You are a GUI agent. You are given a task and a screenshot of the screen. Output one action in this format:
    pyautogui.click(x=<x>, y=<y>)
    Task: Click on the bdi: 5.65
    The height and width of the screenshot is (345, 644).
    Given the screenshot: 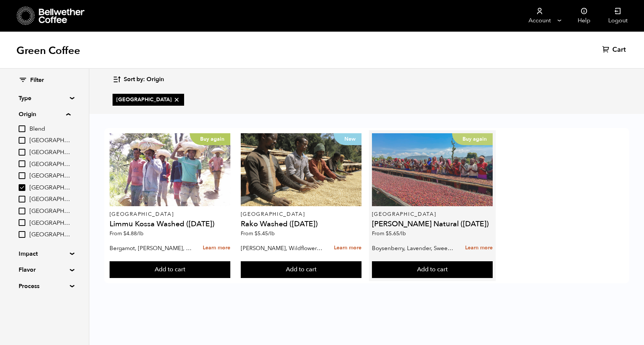 What is the action you would take?
    pyautogui.click(x=396, y=233)
    